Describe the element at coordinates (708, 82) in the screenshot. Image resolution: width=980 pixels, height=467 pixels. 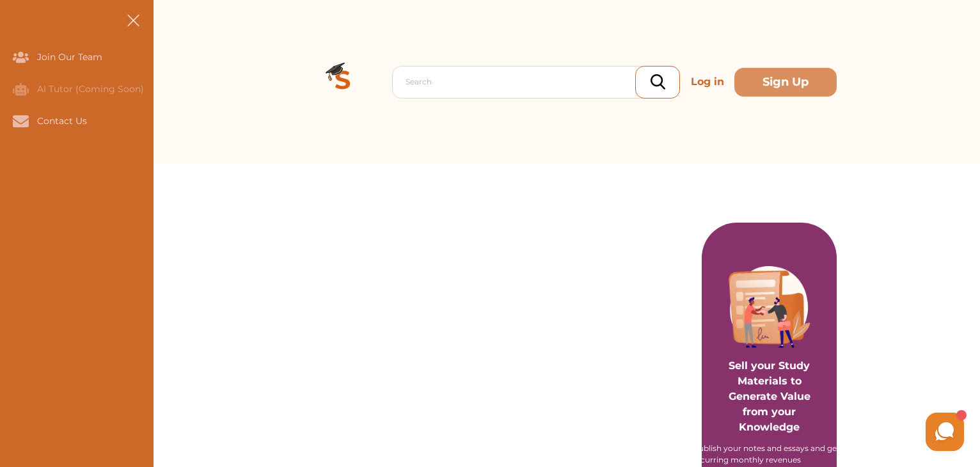
I see `p: Log in` at that location.